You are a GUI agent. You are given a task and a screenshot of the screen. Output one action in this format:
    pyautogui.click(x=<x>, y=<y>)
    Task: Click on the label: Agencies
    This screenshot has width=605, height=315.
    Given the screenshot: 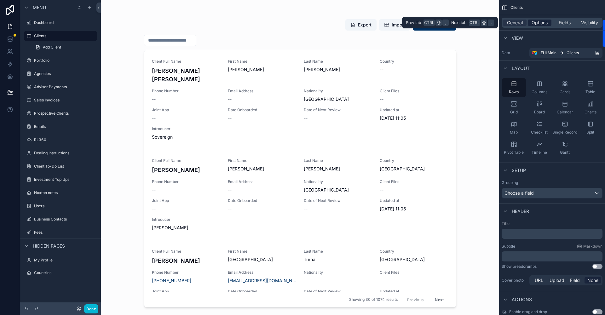 What is the action you would take?
    pyautogui.click(x=65, y=74)
    